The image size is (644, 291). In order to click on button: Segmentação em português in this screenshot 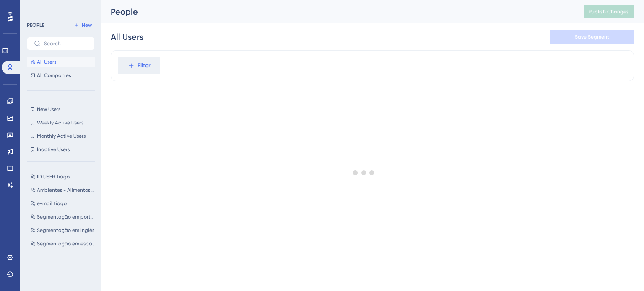, I will do `click(63, 217)`.